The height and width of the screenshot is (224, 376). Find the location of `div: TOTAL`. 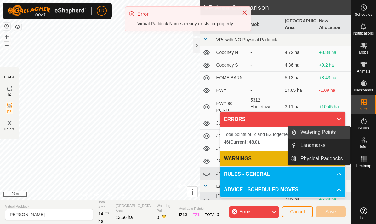

div: TOTAL is located at coordinates (212, 214).